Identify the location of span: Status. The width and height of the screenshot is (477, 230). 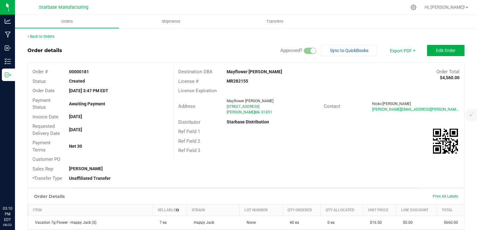
(39, 81).